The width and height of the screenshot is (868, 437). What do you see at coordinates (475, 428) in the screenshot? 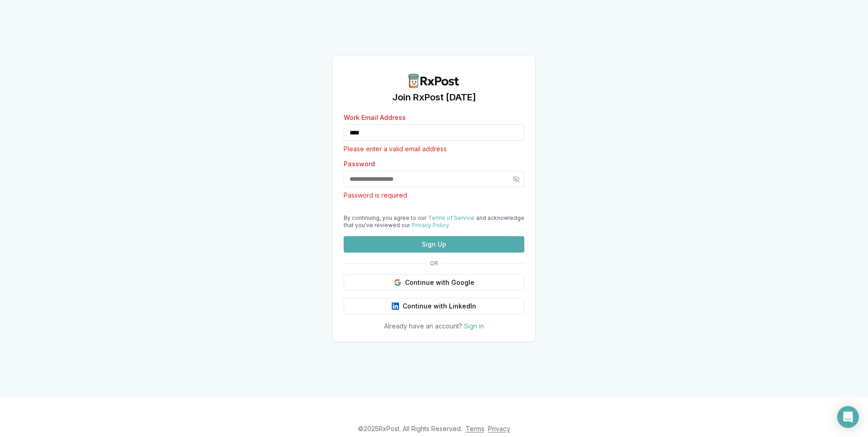
I see `a: Terms` at bounding box center [475, 428].